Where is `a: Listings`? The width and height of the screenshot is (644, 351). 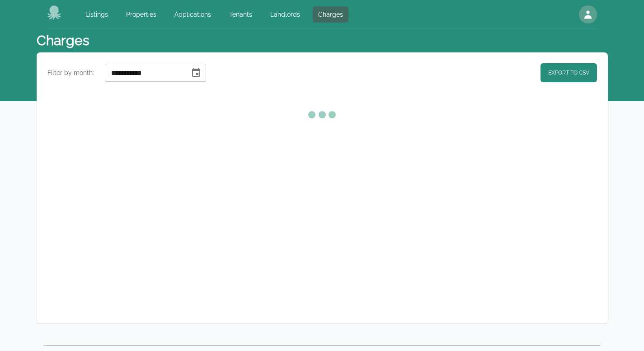 a: Listings is located at coordinates (97, 15).